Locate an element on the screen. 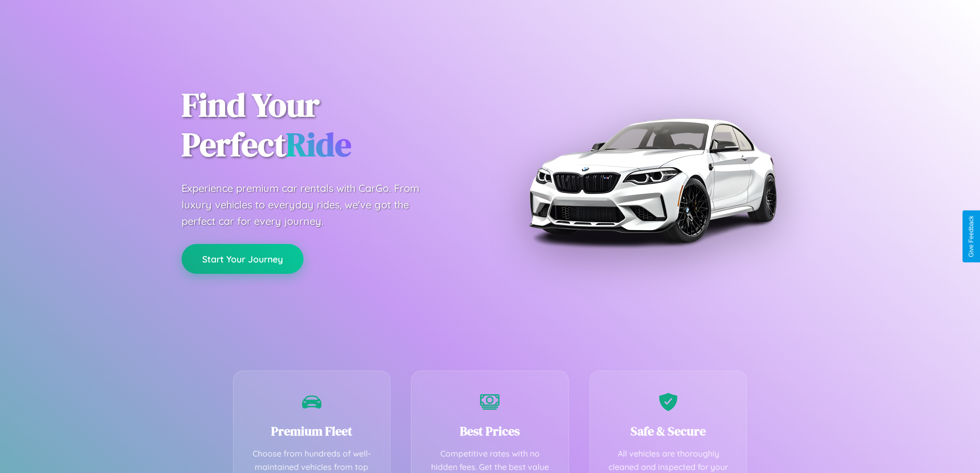 This screenshot has height=473, width=980. span: Ride is located at coordinates (318, 144).